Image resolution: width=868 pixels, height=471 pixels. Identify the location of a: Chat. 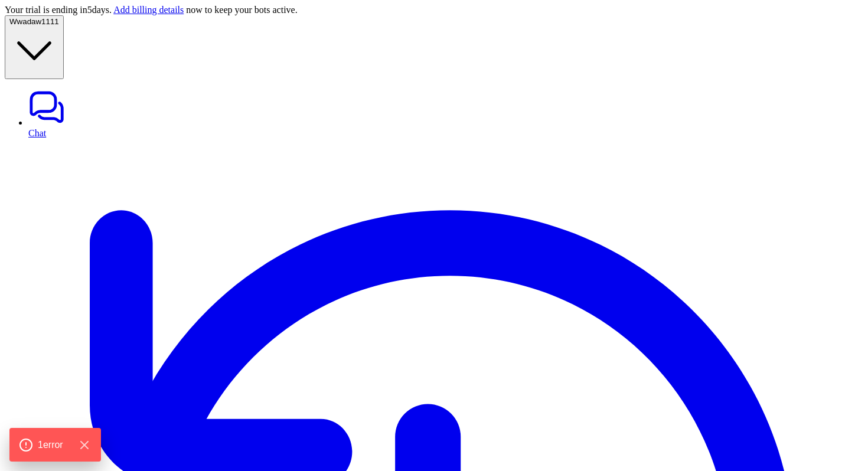
(446, 113).